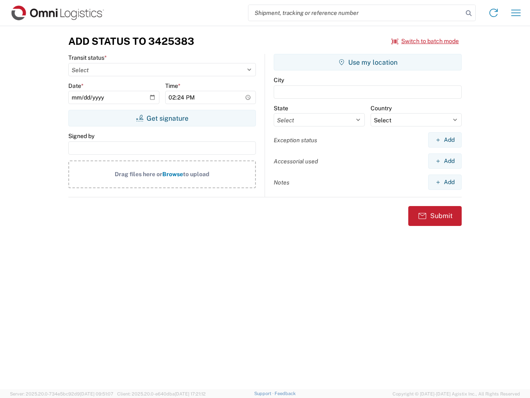 This screenshot has height=398, width=530. What do you see at coordinates (87, 58) in the screenshot?
I see `label: Transit status` at bounding box center [87, 58].